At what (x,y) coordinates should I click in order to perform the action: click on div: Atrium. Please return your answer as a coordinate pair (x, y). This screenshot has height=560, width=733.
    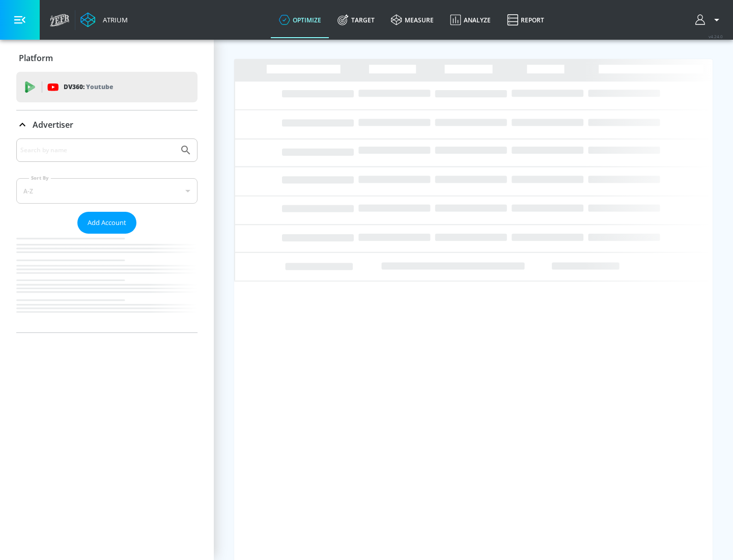
    Looking at the image, I should click on (113, 20).